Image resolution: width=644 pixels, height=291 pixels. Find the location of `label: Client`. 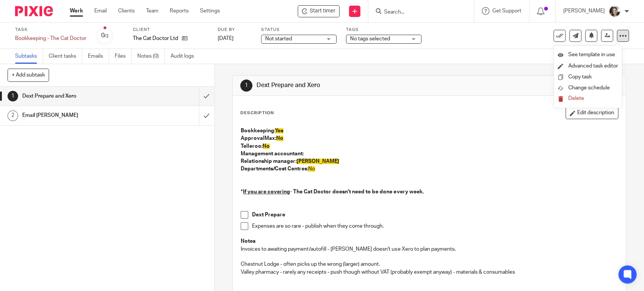

label: Client is located at coordinates (171, 30).